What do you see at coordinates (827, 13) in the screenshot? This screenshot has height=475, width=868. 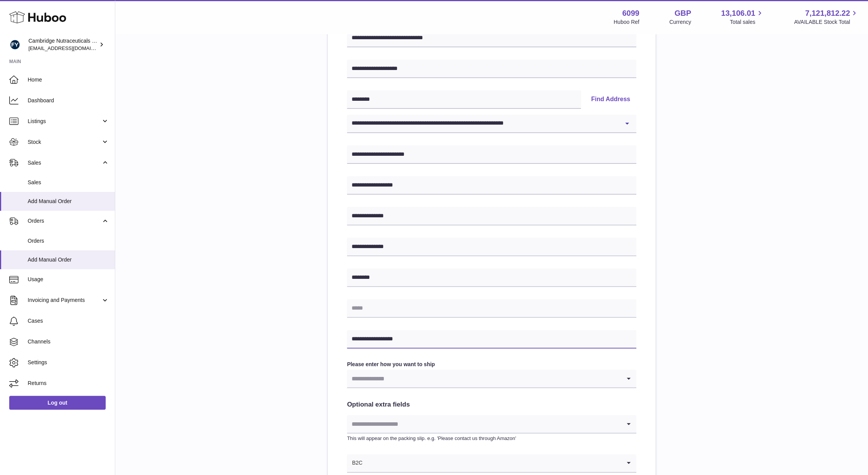 I see `span: 7,121,812.22` at bounding box center [827, 13].